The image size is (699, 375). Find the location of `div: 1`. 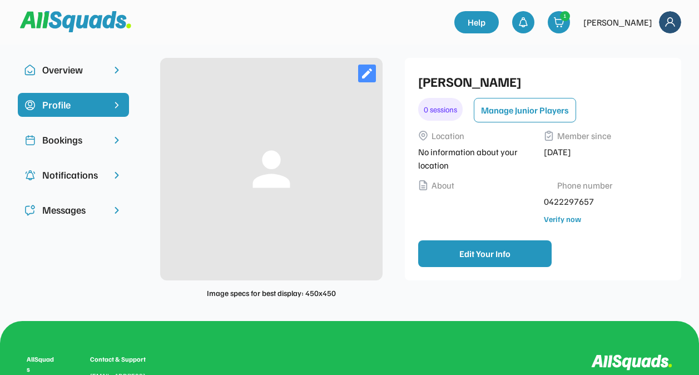

div: 1 is located at coordinates (565, 16).